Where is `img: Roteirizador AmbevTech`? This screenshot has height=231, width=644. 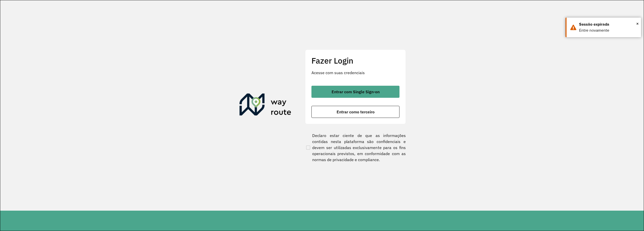 img: Roteirizador AmbevTech is located at coordinates (266, 106).